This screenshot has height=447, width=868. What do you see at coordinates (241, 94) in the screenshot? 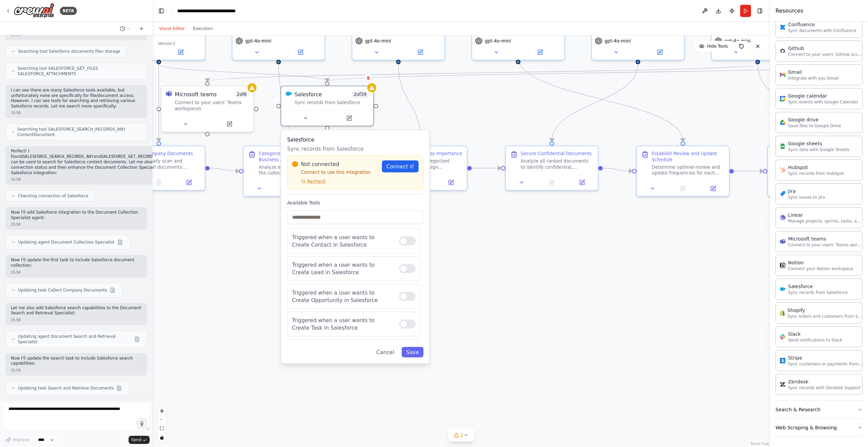
I see `span: Number of enabled actions` at bounding box center [241, 94].